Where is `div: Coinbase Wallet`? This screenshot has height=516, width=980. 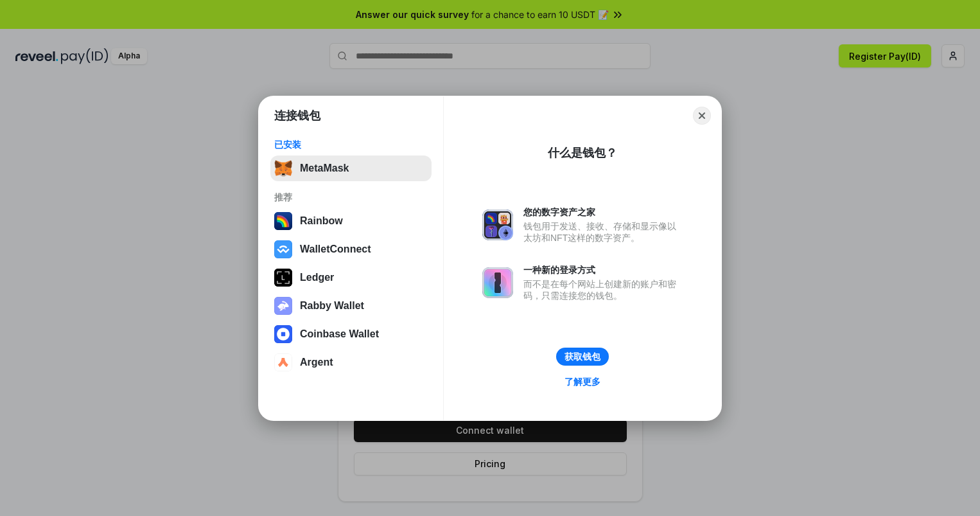
div: Coinbase Wallet is located at coordinates (339, 334).